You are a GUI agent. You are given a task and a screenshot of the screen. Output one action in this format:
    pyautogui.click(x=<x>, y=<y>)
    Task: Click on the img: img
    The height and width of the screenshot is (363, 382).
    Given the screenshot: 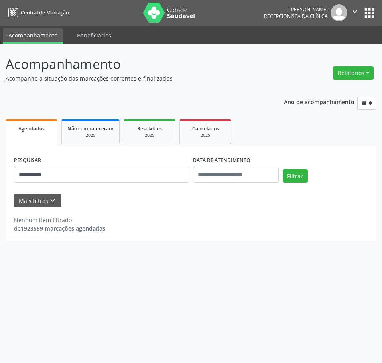 What is the action you would take?
    pyautogui.click(x=339, y=13)
    